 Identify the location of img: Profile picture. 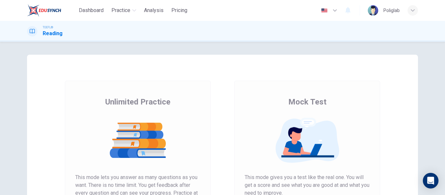
(373, 10).